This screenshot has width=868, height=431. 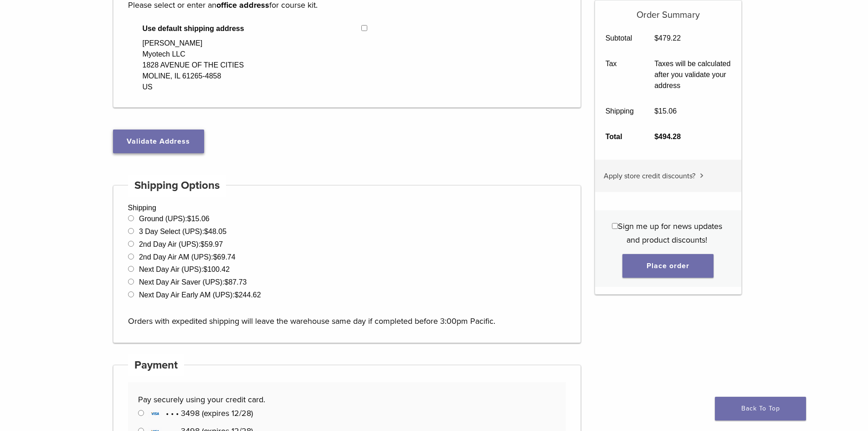 I want to click on bdi: 69.74, so click(x=224, y=257).